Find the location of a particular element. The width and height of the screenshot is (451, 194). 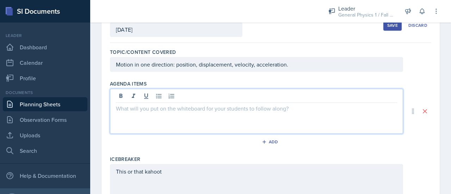

a: Planning Sheets is located at coordinates (45, 104).